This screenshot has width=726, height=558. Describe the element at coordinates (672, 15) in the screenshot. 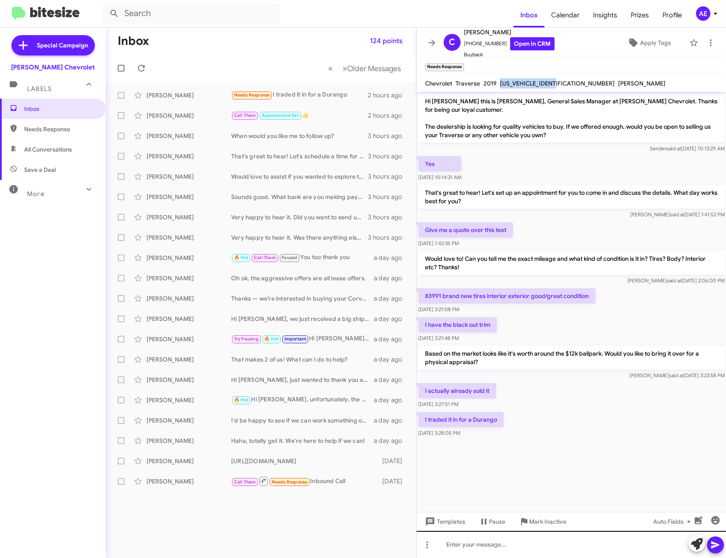

I see `a: Profile` at that location.